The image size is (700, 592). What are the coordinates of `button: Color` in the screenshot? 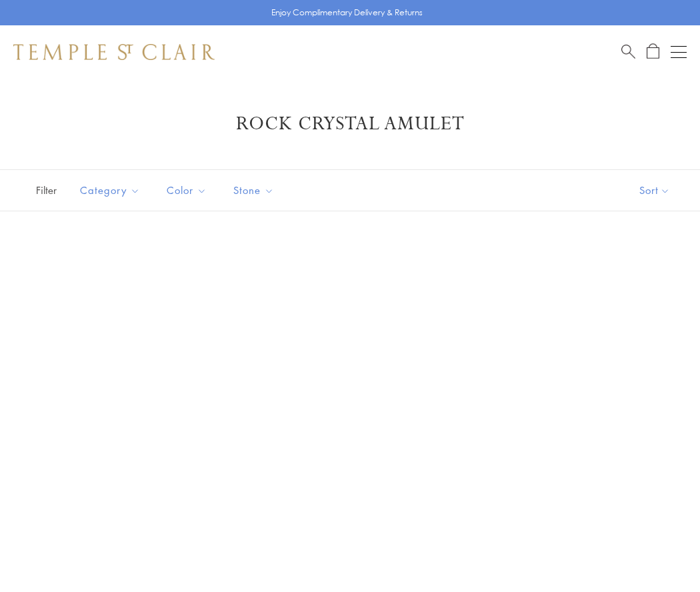 It's located at (187, 190).